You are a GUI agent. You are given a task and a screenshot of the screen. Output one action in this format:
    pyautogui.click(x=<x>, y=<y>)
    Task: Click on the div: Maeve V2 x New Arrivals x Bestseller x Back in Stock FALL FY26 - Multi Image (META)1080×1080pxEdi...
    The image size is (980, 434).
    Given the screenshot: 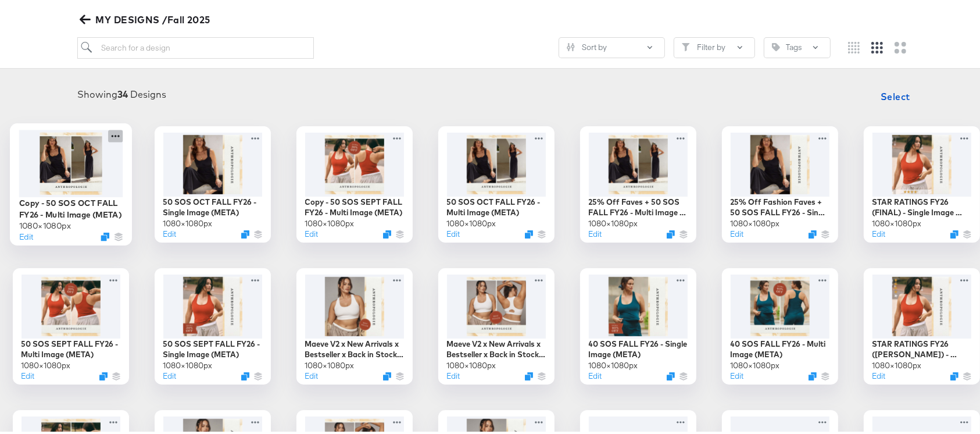 What is the action you would take?
    pyautogui.click(x=497, y=323)
    